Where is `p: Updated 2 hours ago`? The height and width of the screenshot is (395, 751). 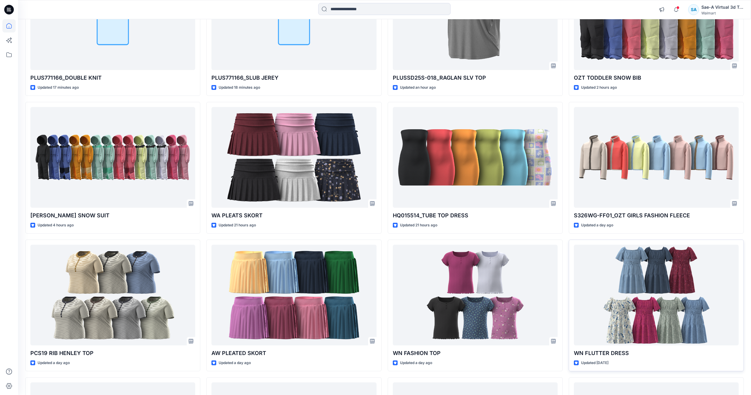
p: Updated 2 hours ago is located at coordinates (599, 88).